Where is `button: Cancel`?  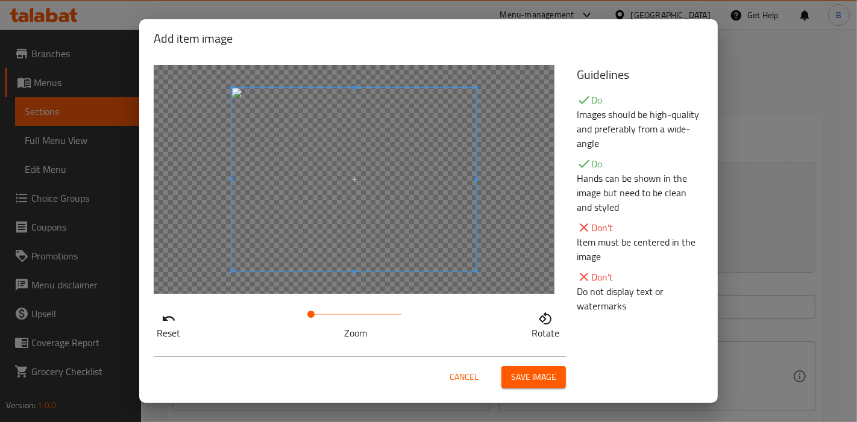
button: Cancel is located at coordinates (464, 377).